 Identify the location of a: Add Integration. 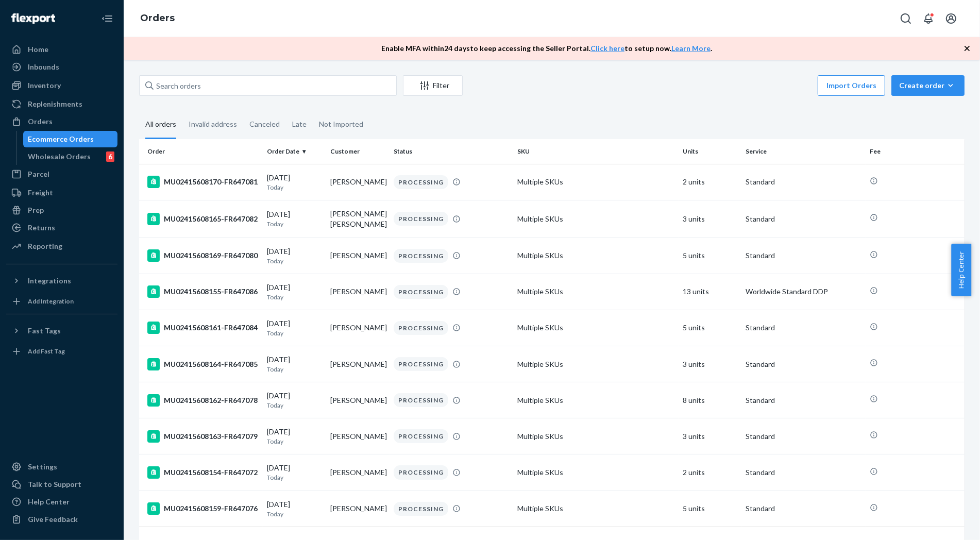
(62, 301).